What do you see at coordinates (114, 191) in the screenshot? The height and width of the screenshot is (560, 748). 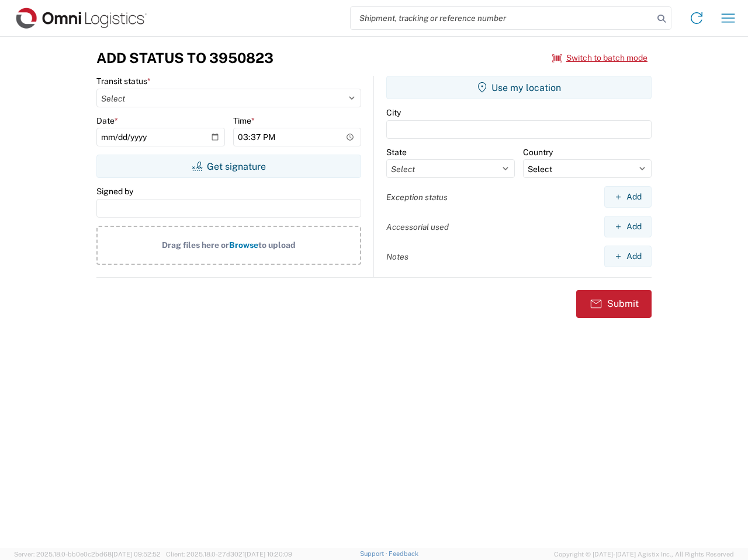 I see `label: Signed by` at bounding box center [114, 191].